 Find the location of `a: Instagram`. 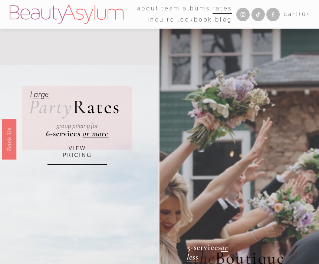

a: Instagram is located at coordinates (243, 14).